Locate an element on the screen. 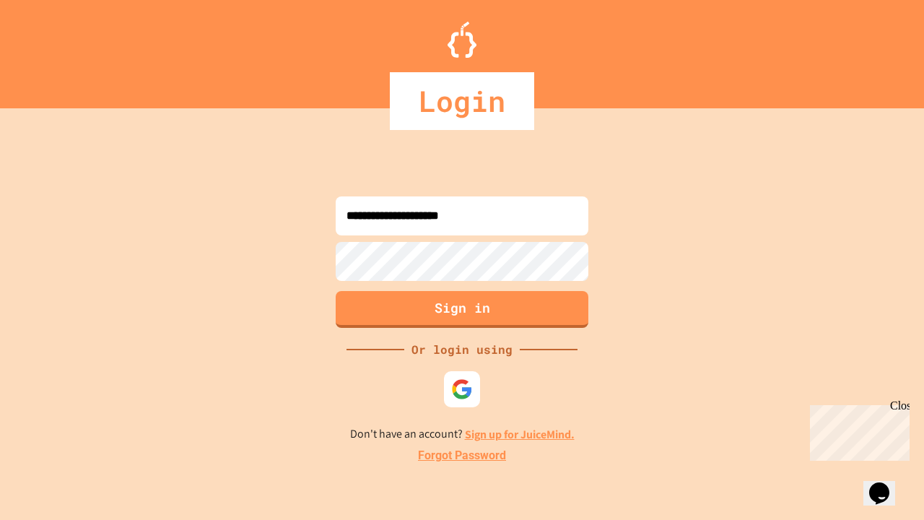  img: google-icon.svg is located at coordinates (462, 389).